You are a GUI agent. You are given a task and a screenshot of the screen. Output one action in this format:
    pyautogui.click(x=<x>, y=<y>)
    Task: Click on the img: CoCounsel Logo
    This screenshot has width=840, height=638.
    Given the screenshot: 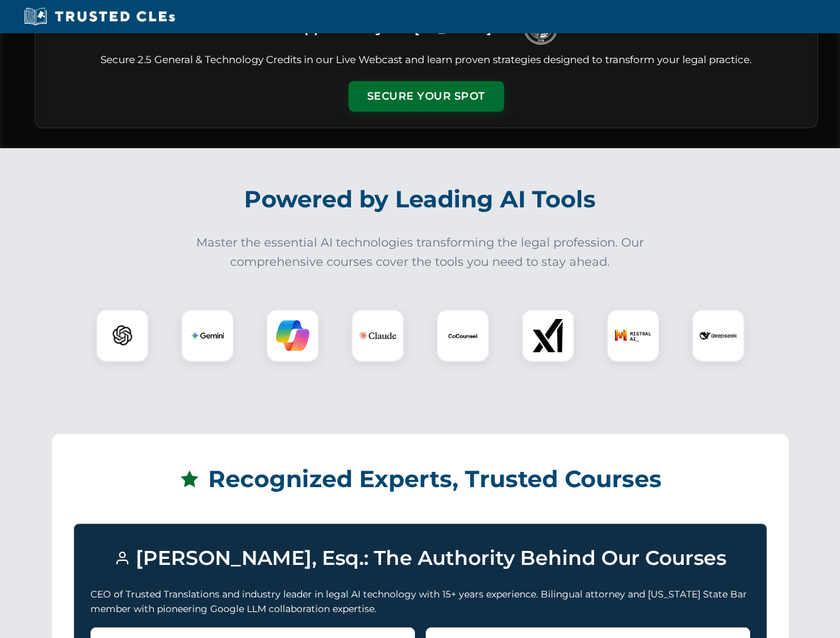 What is the action you would take?
    pyautogui.click(x=463, y=335)
    